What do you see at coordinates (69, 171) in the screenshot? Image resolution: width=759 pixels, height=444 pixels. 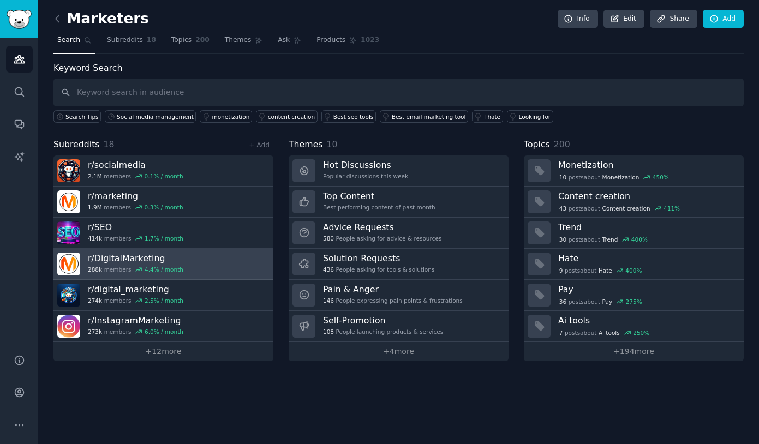 I see `img: socialmedia` at bounding box center [69, 171].